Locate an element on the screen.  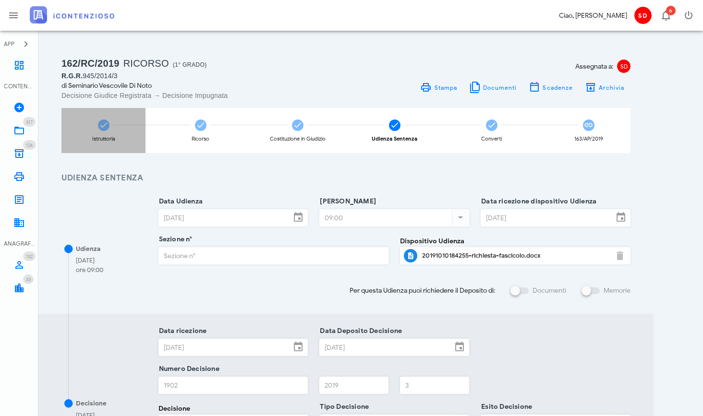
input: Numero Decisione is located at coordinates (233, 386).